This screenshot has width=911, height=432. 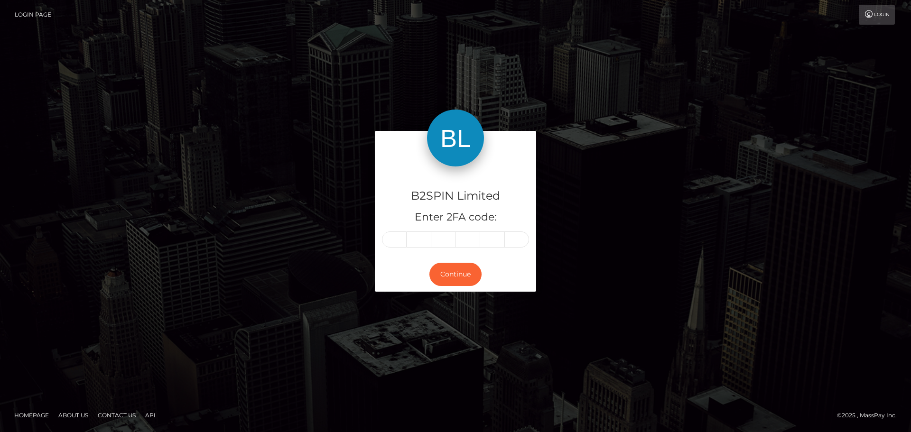 What do you see at coordinates (455, 196) in the screenshot?
I see `h4: B2SPIN Limited` at bounding box center [455, 196].